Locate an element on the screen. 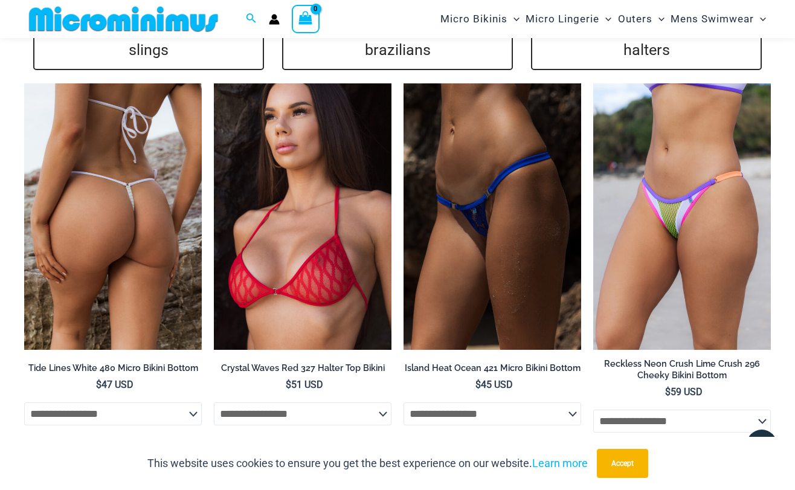 This screenshot has height=490, width=795. bdi: 51 USD is located at coordinates (304, 384).